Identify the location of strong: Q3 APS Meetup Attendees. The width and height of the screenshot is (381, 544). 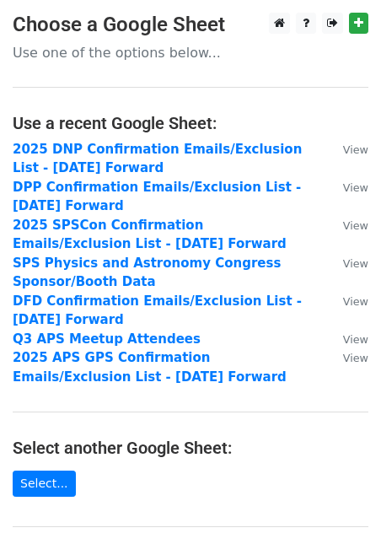
(106, 339).